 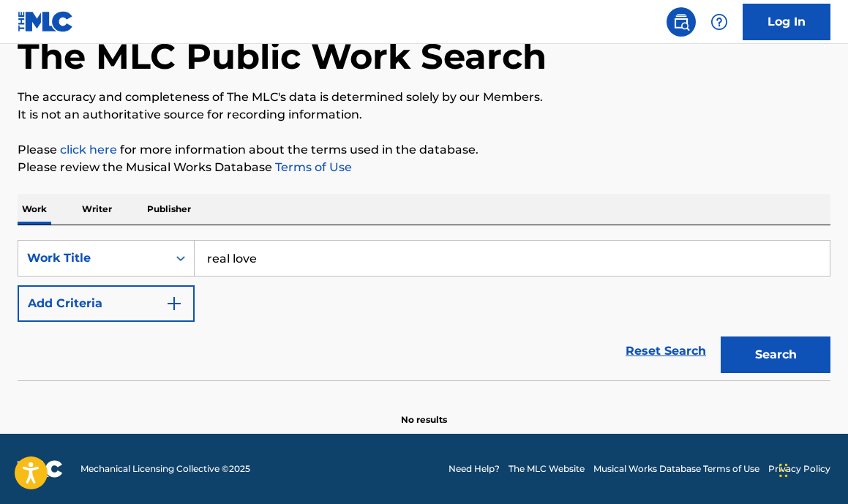 I want to click on a: Privacy Policy, so click(x=799, y=469).